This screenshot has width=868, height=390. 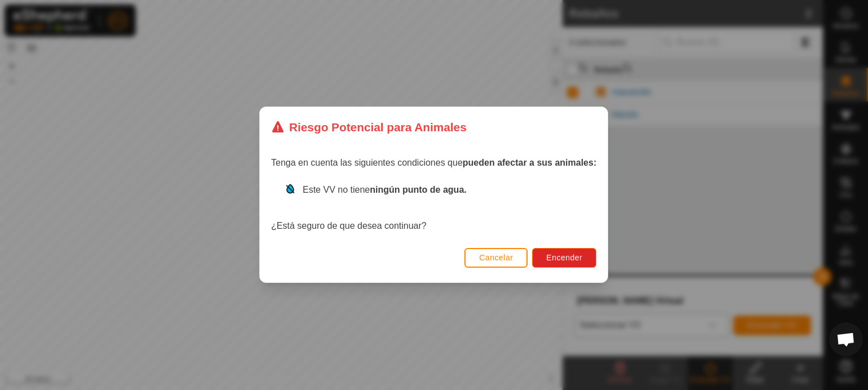 What do you see at coordinates (433, 209) in the screenshot?
I see `div: ¿Está seguro de que desea continuar?` at bounding box center [433, 209].